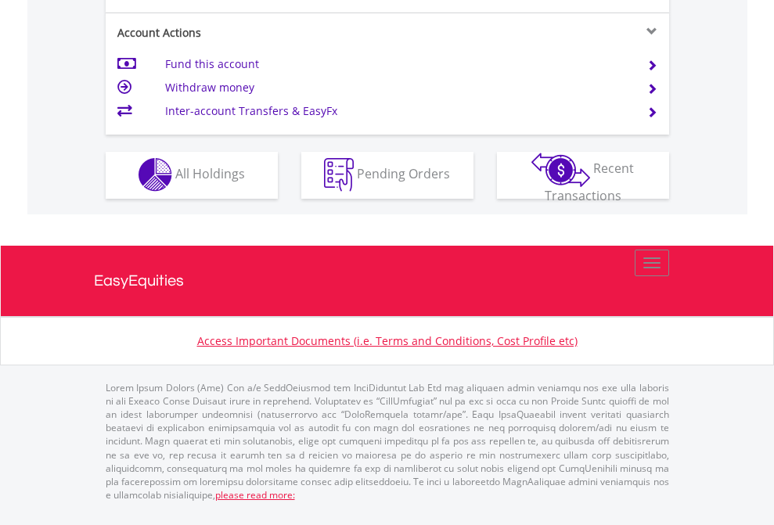 The height and width of the screenshot is (525, 774). Describe the element at coordinates (155, 175) in the screenshot. I see `img: holdings-wht.png` at that location.